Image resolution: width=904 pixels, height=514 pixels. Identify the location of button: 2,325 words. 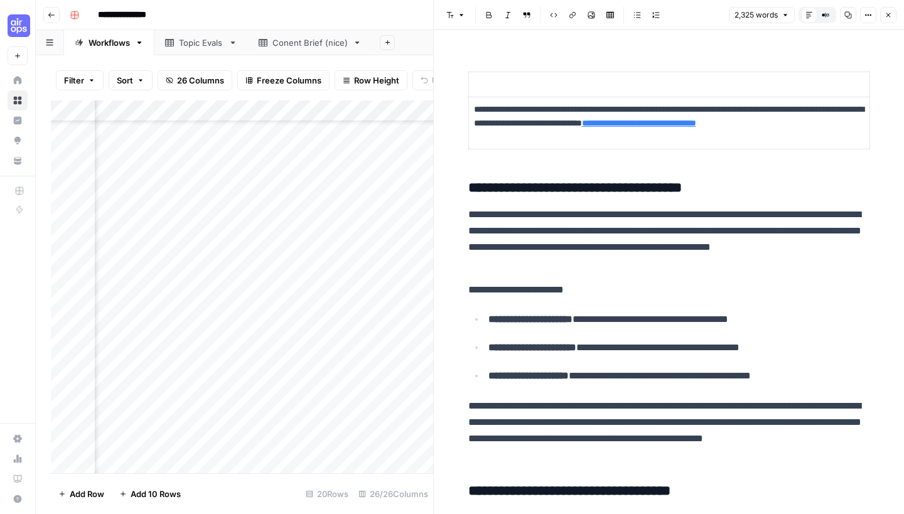
(762, 15).